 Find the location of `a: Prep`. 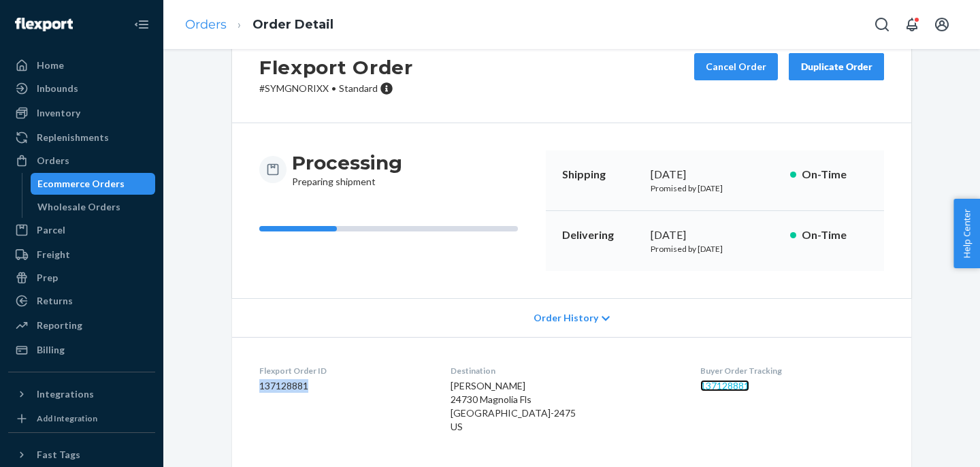

a: Prep is located at coordinates (81, 278).